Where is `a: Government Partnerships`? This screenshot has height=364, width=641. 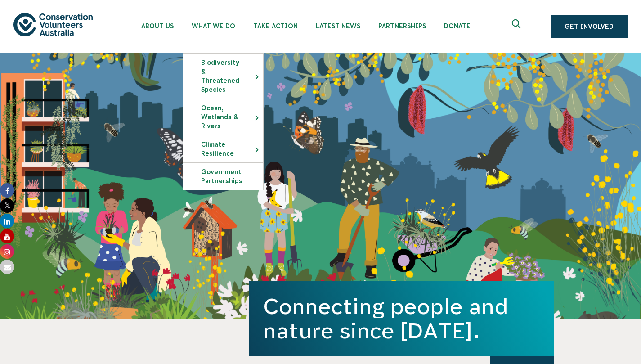 a: Government Partnerships is located at coordinates (223, 176).